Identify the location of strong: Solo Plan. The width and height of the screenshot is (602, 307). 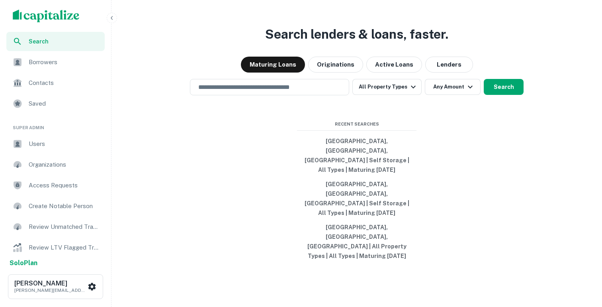
(23, 262).